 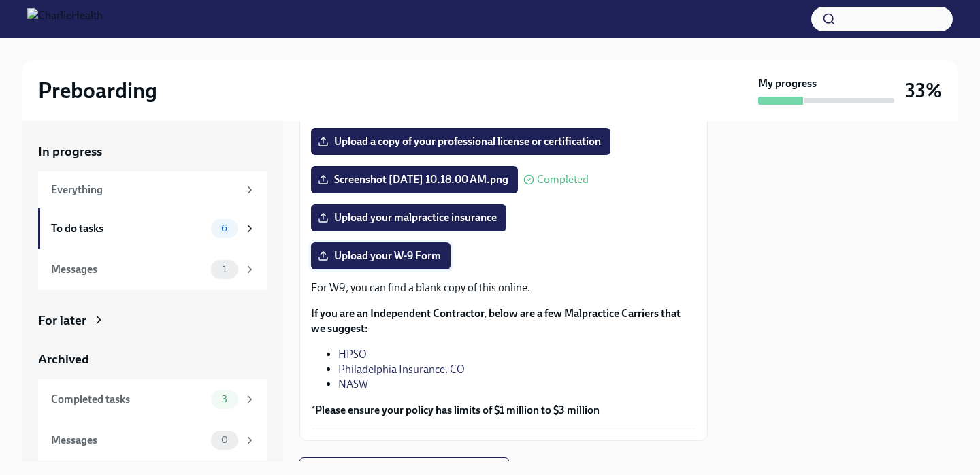 I want to click on a: For later, so click(x=152, y=321).